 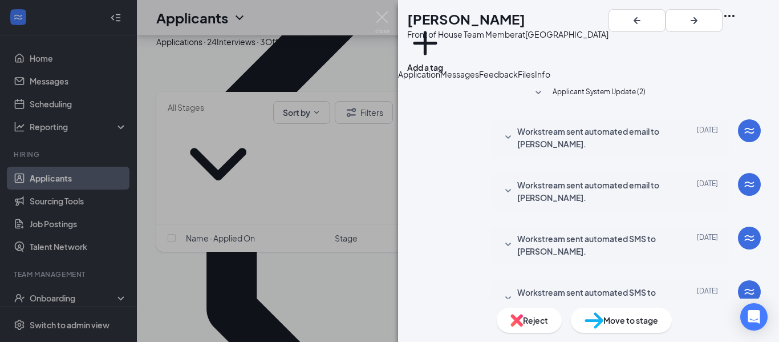 What do you see at coordinates (425, 43) in the screenshot?
I see `svg: Plus` at bounding box center [425, 43].